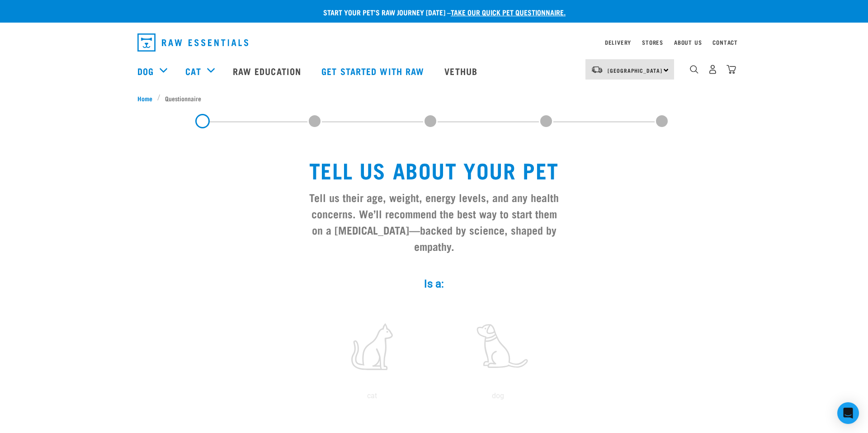 The height and width of the screenshot is (433, 868). I want to click on nav: breadcrumbs, so click(434, 98).